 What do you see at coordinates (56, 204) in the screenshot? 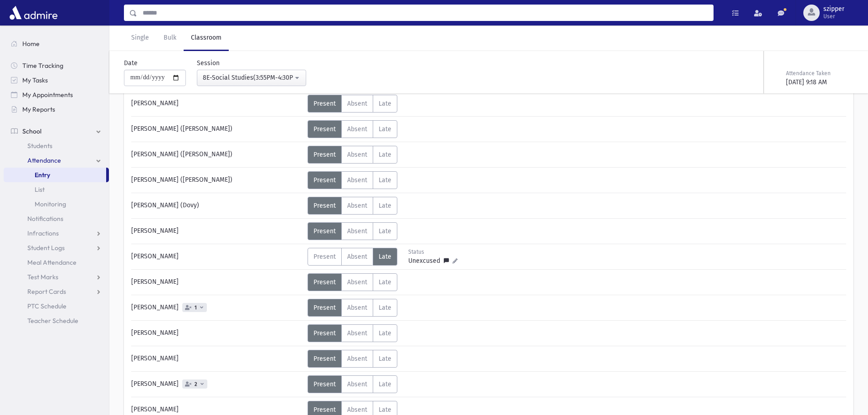
I see `a: Monitoring` at bounding box center [56, 204].